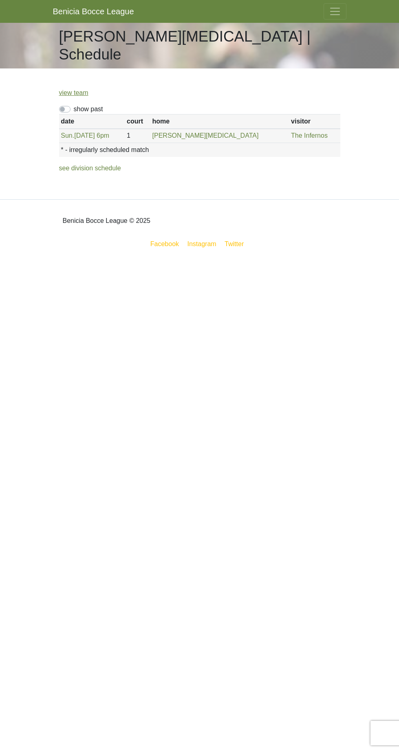 This screenshot has width=399, height=751. What do you see at coordinates (314, 121) in the screenshot?
I see `th: visitor` at bounding box center [314, 121].